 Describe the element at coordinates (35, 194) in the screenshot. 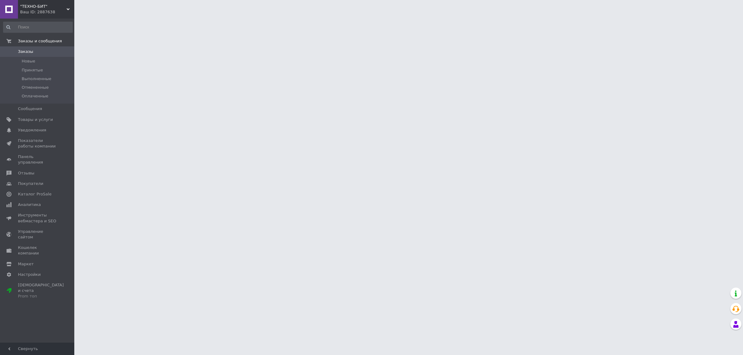

I see `span: Каталог ProSale` at that location.